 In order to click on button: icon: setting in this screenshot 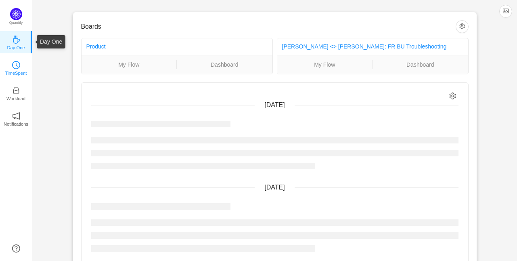, I will do `click(462, 27)`.